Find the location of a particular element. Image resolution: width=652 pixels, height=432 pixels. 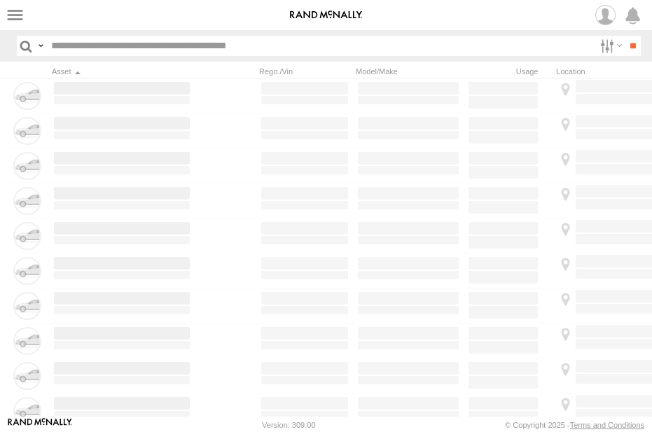

a: Visit our Website is located at coordinates (40, 425).